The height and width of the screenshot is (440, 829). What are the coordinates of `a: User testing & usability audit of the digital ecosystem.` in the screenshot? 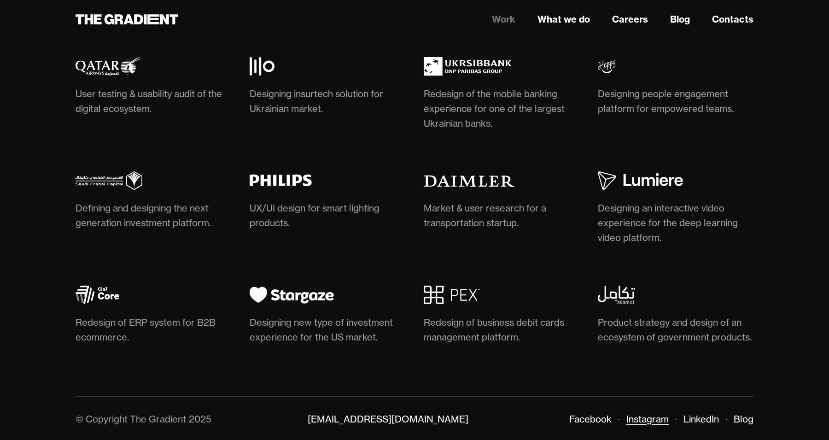 It's located at (153, 88).